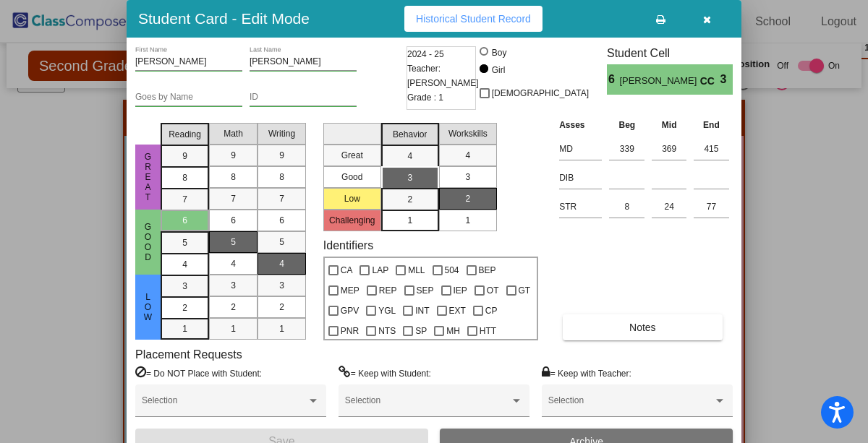 This screenshot has height=443, width=868. What do you see at coordinates (233, 133) in the screenshot?
I see `span: Math` at bounding box center [233, 133].